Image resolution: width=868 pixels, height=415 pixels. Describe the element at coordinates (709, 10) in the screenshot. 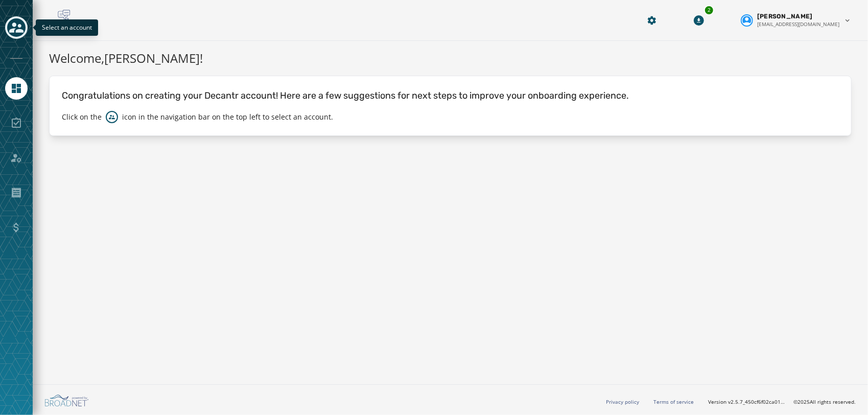

I see `div: 2` at that location.